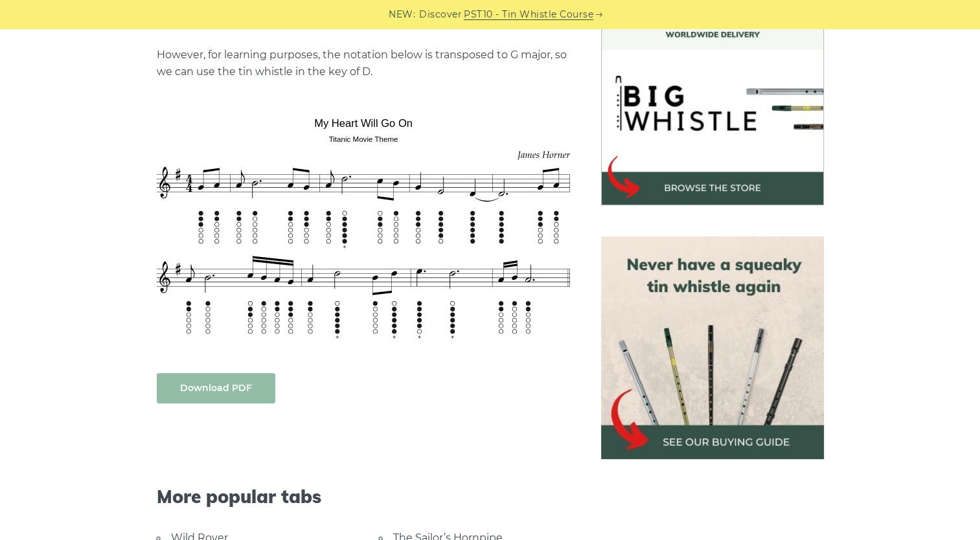 The image size is (980, 540). I want to click on span: More popular tabs, so click(363, 497).